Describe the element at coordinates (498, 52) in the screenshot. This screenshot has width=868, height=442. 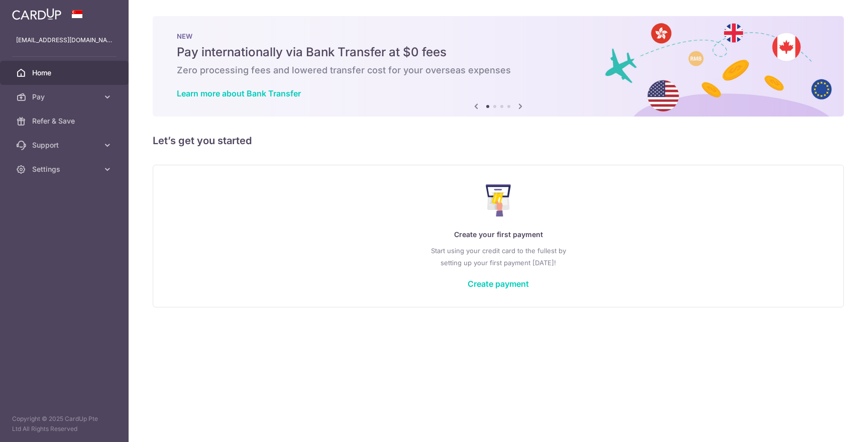
I see `h5: Pay internationally via Bank Transfer at $0 fees` at that location.